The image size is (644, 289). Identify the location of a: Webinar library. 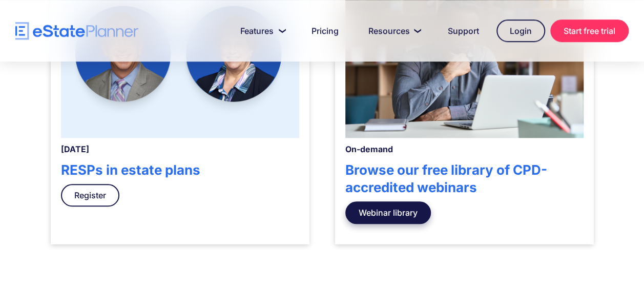
(388, 213).